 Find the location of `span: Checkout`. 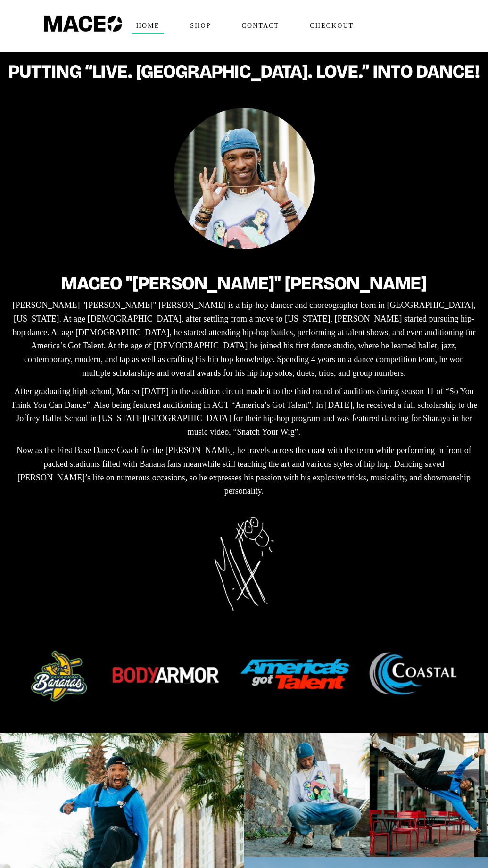

span: Checkout is located at coordinates (332, 26).